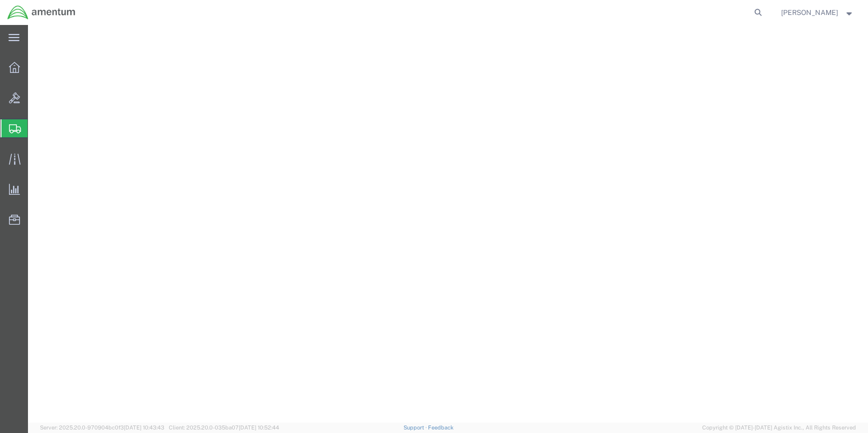 The image size is (868, 433). I want to click on img: logo, so click(41, 13).